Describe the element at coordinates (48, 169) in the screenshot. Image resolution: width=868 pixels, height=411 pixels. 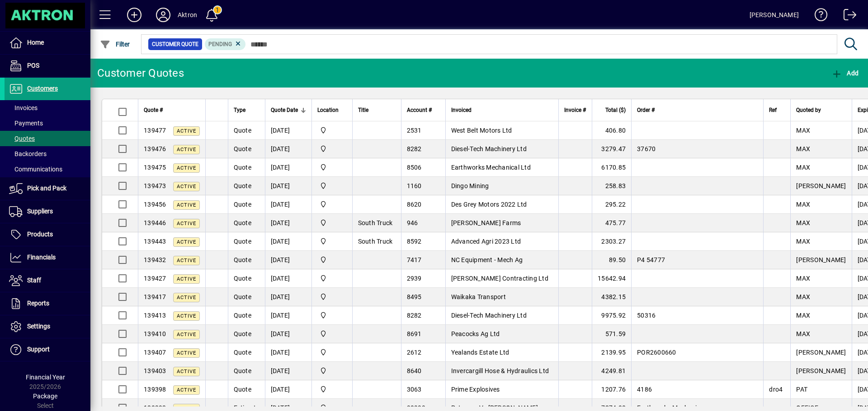
I see `a: Communications` at that location.